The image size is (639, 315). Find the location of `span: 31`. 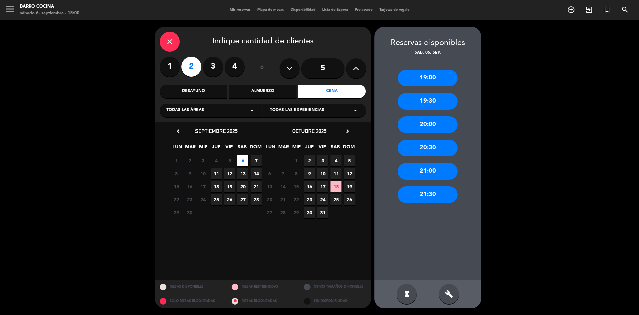

span: 31 is located at coordinates (323, 212).